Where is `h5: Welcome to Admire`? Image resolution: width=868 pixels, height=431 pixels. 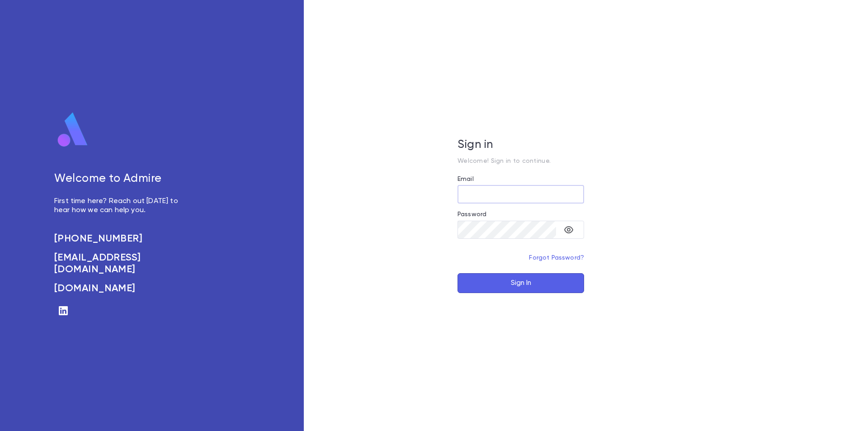 h5: Welcome to Admire is located at coordinates (121, 179).